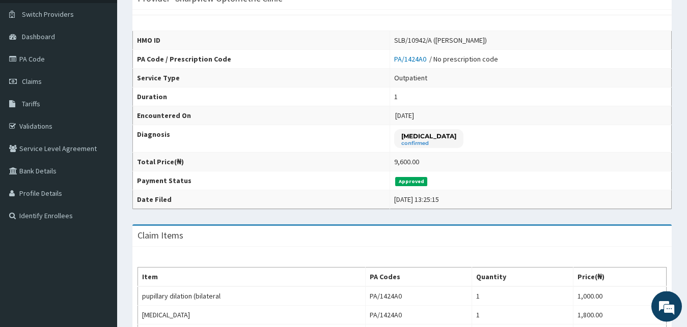 The width and height of the screenshot is (687, 327). I want to click on th: PA Code / Prescription Code, so click(261, 59).